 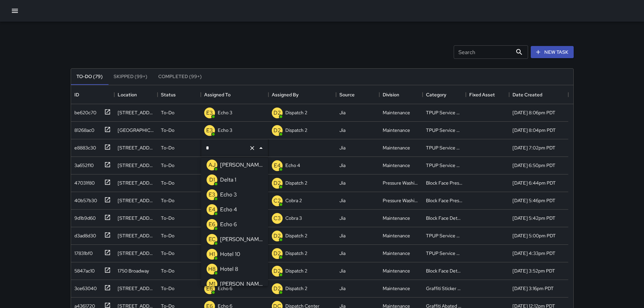 I want to click on p: H1, so click(x=212, y=254).